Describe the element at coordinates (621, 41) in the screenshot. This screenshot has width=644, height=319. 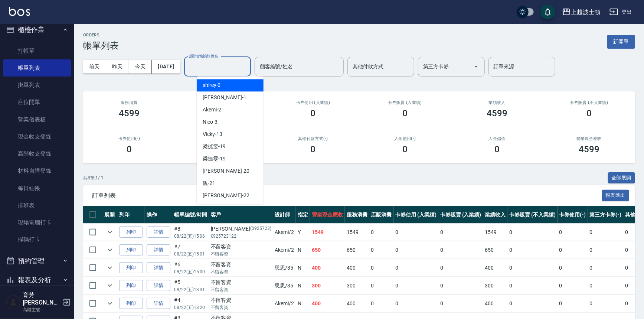
I see `button: 新開單` at that location.